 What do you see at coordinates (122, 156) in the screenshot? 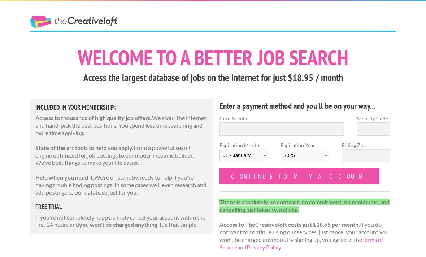
I see `p: From a powerful search engine optimized for job postings to our modern resume builder. We've buil...` at bounding box center [122, 156].